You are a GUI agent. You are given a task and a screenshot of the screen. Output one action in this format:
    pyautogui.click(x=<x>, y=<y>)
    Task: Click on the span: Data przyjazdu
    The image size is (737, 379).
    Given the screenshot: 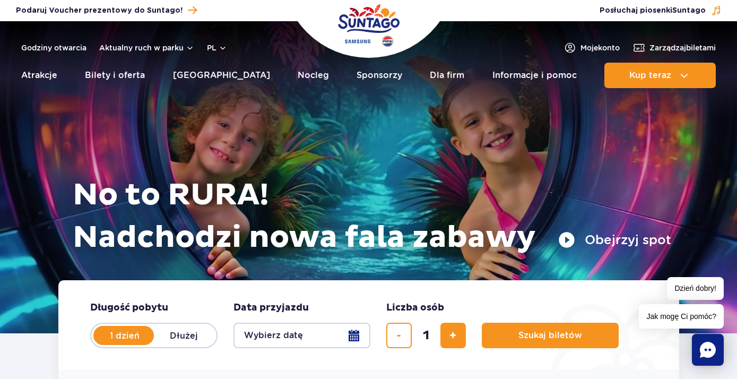 What is the action you would take?
    pyautogui.click(x=271, y=308)
    